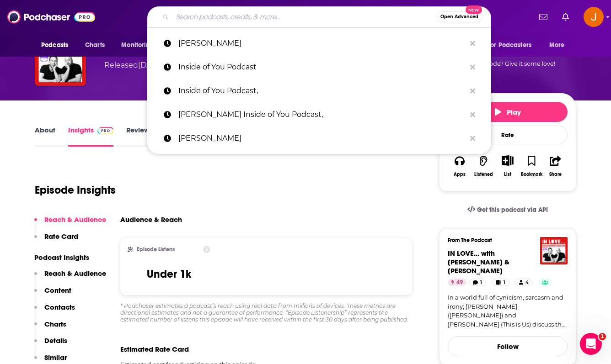 The height and width of the screenshot is (364, 611). I want to click on a: 49, so click(457, 282).